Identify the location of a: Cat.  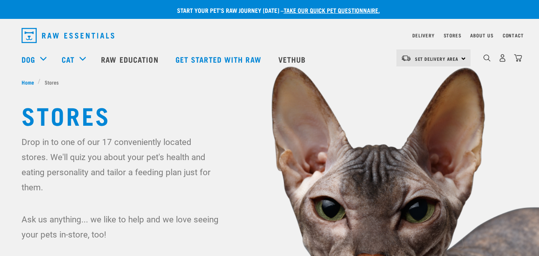
(68, 59).